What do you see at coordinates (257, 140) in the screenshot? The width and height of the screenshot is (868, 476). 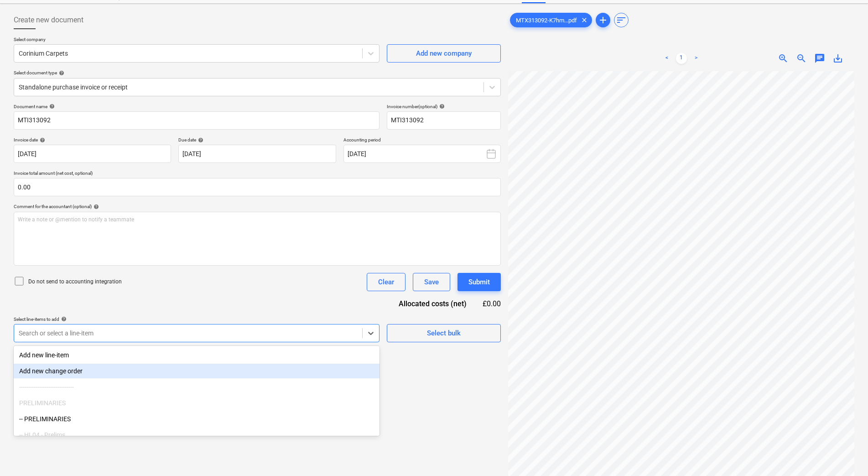 I see `div: Due date` at bounding box center [257, 140].